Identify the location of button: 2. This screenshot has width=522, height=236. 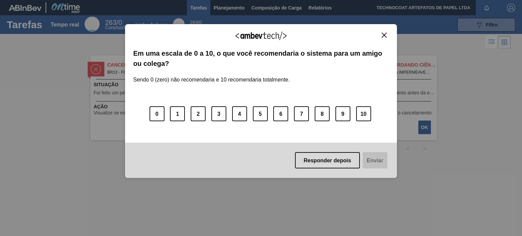
(198, 114).